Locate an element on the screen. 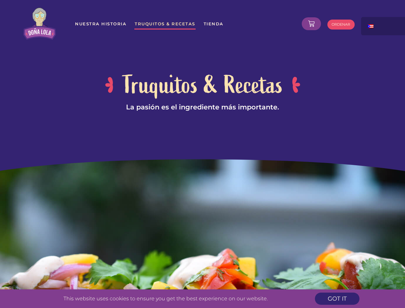 The image size is (405, 308). img: Spanish is located at coordinates (371, 26).